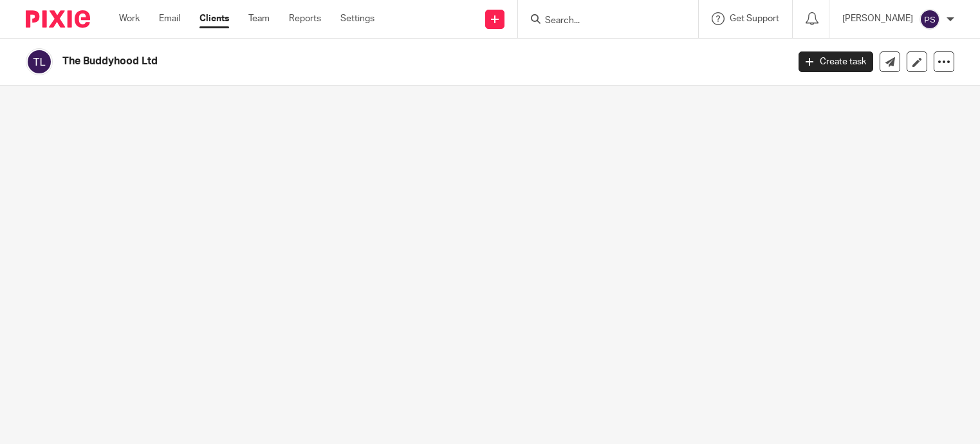 The height and width of the screenshot is (444, 980). Describe the element at coordinates (259, 18) in the screenshot. I see `a: Team` at that location.